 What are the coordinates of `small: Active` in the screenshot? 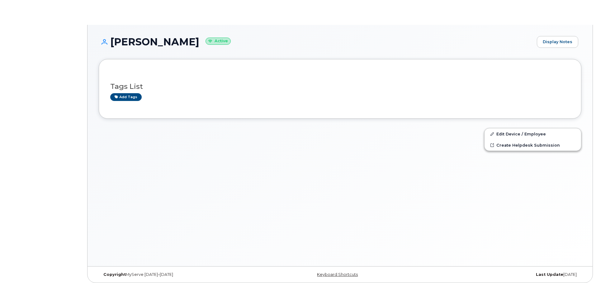 It's located at (218, 41).